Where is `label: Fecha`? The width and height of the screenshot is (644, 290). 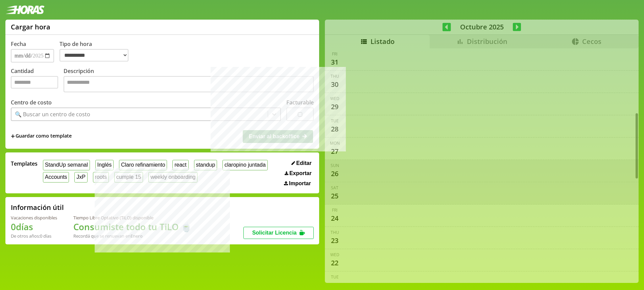 label: Fecha is located at coordinates (18, 44).